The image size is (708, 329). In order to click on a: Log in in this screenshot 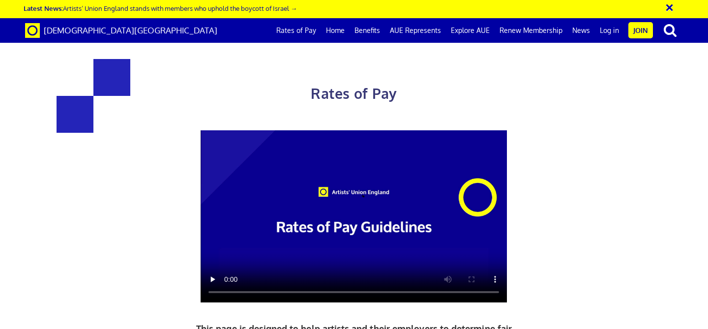, I will do `click(609, 30)`.